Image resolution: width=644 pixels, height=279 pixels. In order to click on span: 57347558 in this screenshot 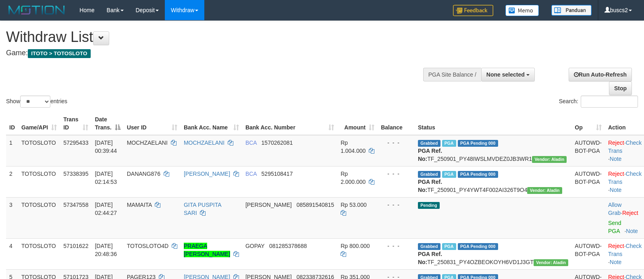, I will do `click(76, 205)`.